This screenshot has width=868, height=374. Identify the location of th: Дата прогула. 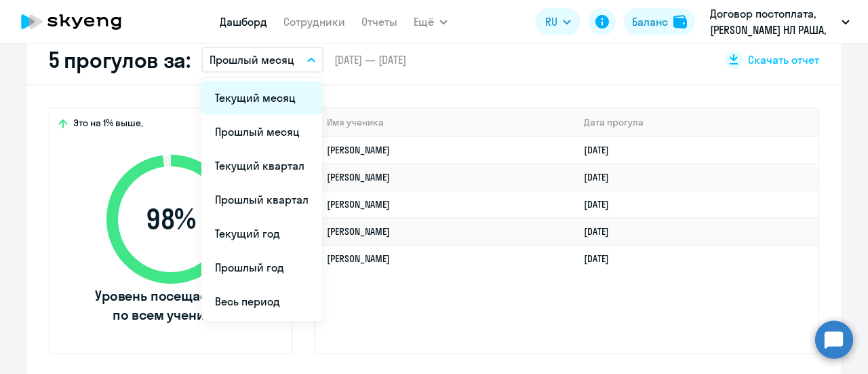
(695, 122).